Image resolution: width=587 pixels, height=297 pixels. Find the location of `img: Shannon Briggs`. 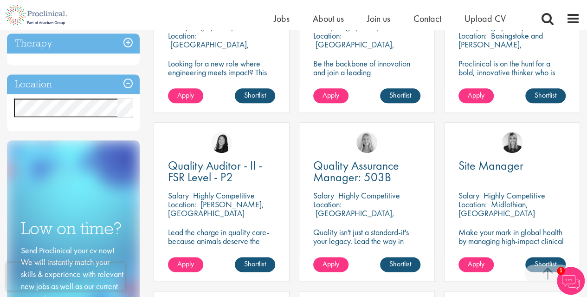

img: Shannon Briggs is located at coordinates (367, 142).